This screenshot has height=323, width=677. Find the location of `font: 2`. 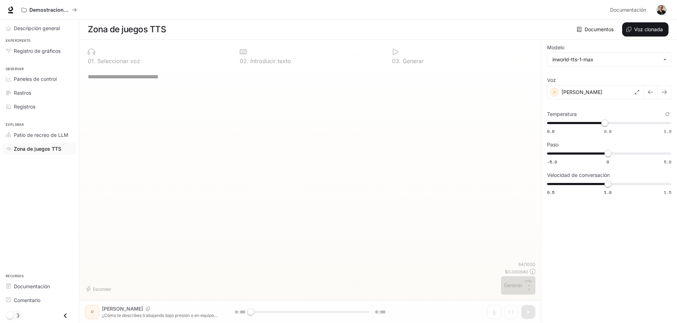

font: 2 is located at coordinates (245, 61).